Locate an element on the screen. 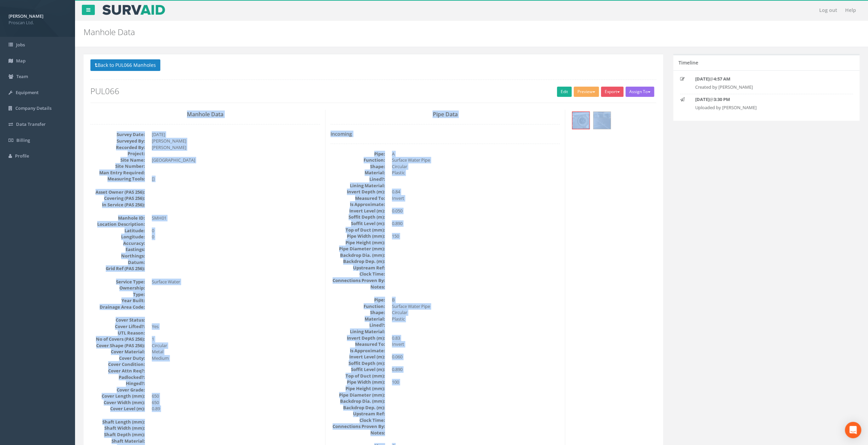 This screenshot has height=445, width=868. span: Proscan Ltd. is located at coordinates (37, 22).